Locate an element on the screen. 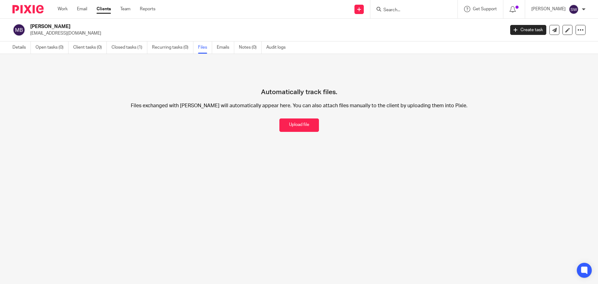 The width and height of the screenshot is (598, 284). a: Work is located at coordinates (63, 9).